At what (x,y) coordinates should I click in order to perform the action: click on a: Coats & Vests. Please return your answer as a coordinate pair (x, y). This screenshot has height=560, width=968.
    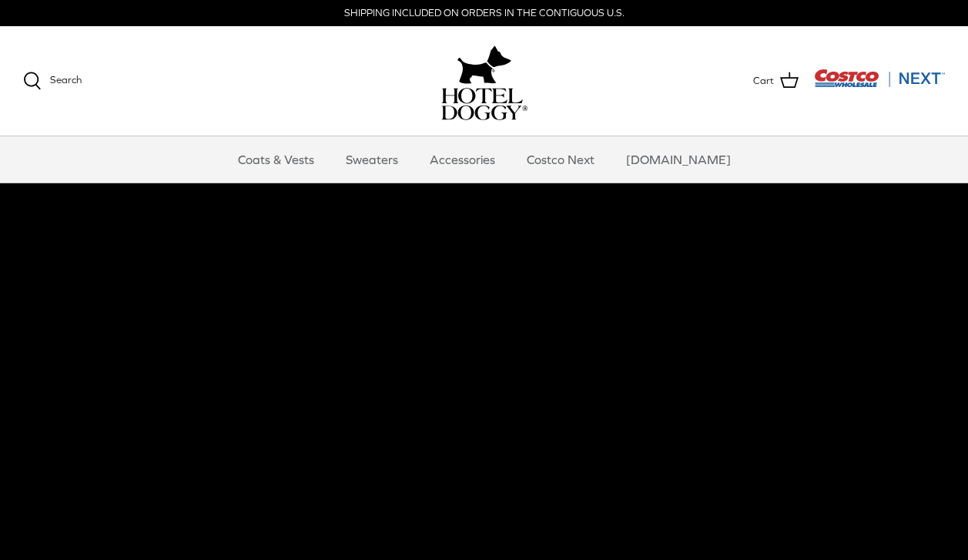
    Looking at the image, I should click on (276, 160).